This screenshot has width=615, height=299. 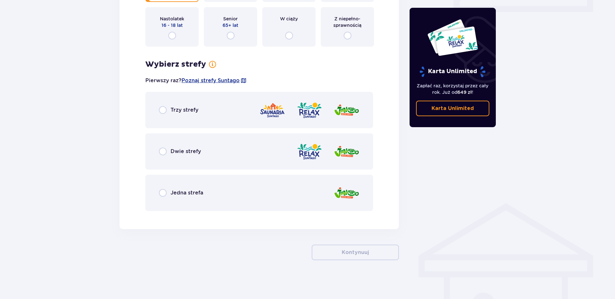 I want to click on p: Jedna strefa, so click(x=187, y=193).